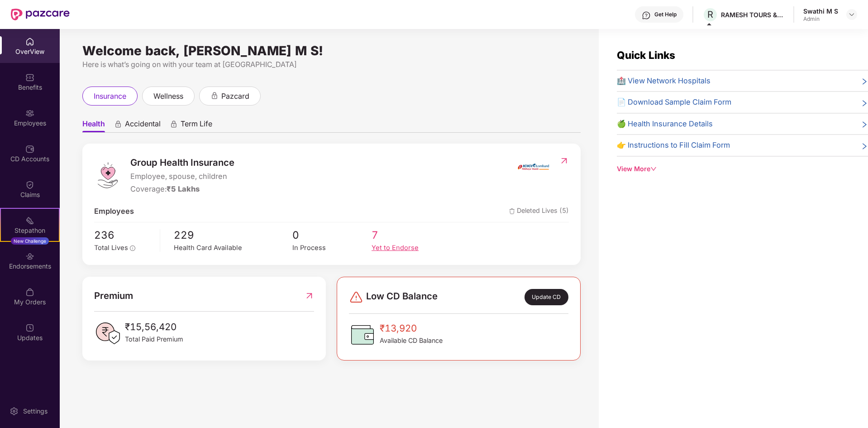 Image resolution: width=868 pixels, height=428 pixels. I want to click on img: insurerIcon, so click(533, 167).